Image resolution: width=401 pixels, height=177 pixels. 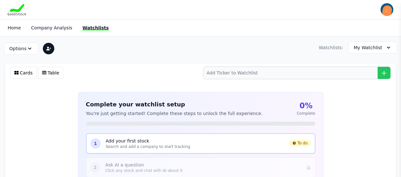 What do you see at coordinates (50, 73) in the screenshot?
I see `button: Table` at bounding box center [50, 73].